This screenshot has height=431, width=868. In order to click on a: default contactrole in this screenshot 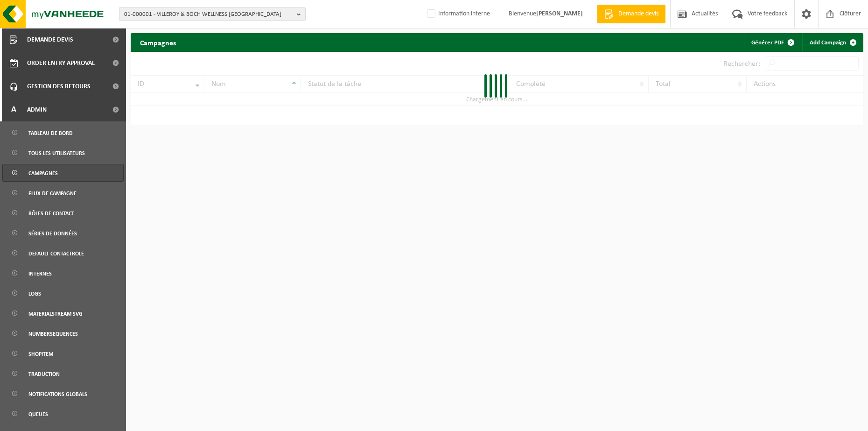, I will do `click(63, 253)`.